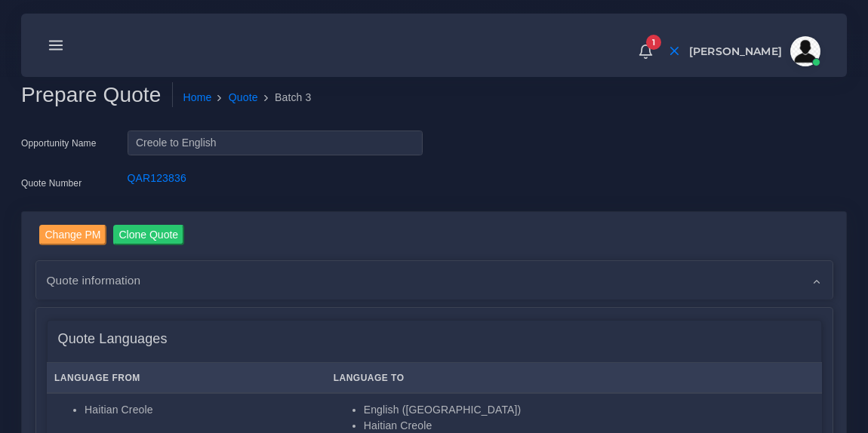 The height and width of the screenshot is (433, 868). Describe the element at coordinates (186, 378) in the screenshot. I see `th: Language From` at that location.